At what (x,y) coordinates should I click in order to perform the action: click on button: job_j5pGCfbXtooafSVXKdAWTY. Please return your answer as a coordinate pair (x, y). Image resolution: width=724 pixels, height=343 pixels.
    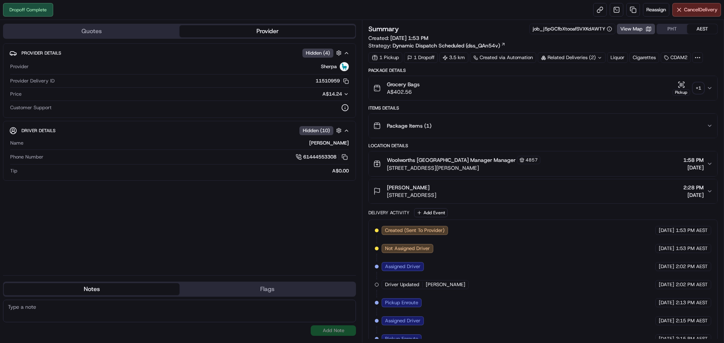
    Looking at the image, I should click on (572, 29).